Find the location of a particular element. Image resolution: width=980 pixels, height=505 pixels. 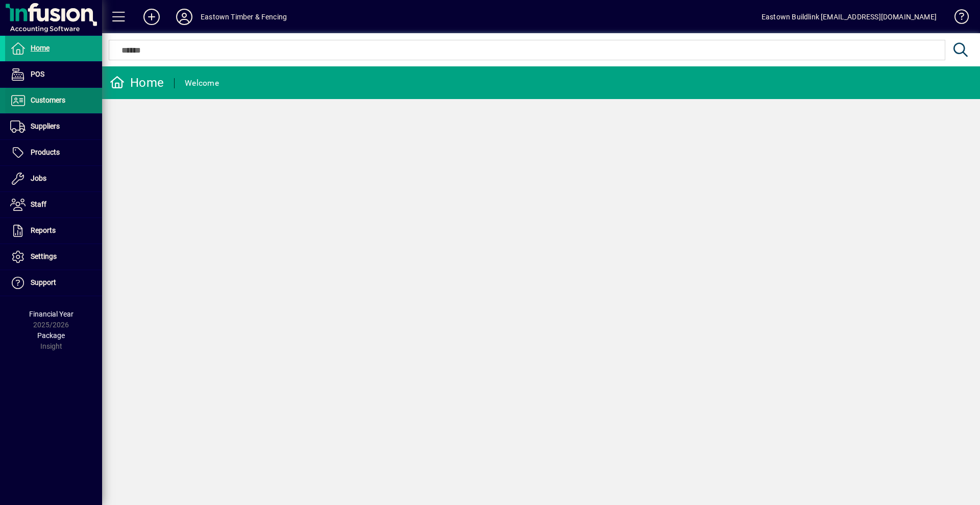

span: Products is located at coordinates (45, 152).